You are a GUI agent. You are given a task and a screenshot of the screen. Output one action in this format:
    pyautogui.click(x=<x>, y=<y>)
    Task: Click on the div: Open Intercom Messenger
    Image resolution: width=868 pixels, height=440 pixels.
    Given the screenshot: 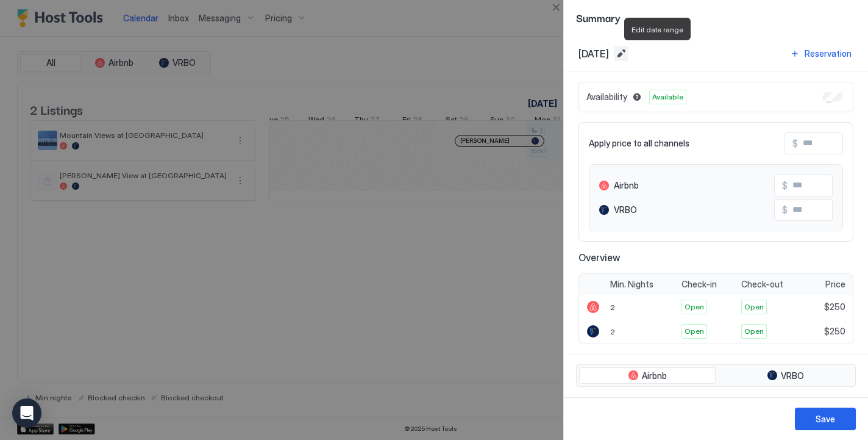 What is the action you would take?
    pyautogui.click(x=27, y=413)
    